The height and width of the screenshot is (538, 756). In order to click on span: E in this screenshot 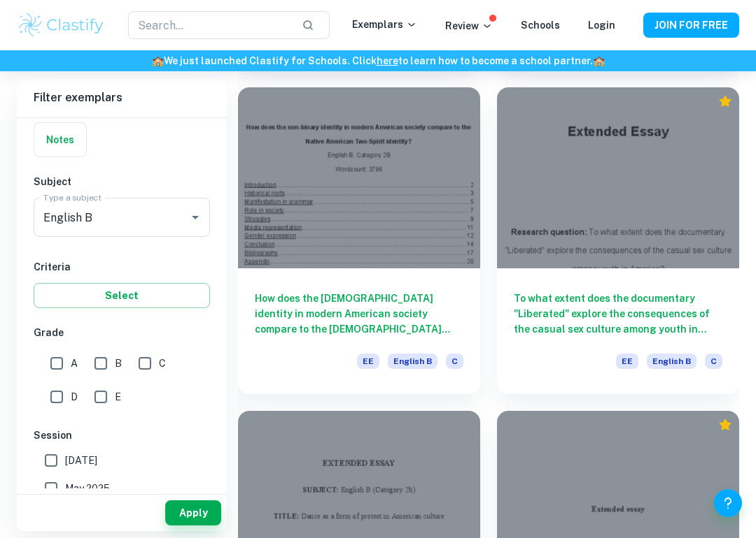, I will do `click(117, 397)`.